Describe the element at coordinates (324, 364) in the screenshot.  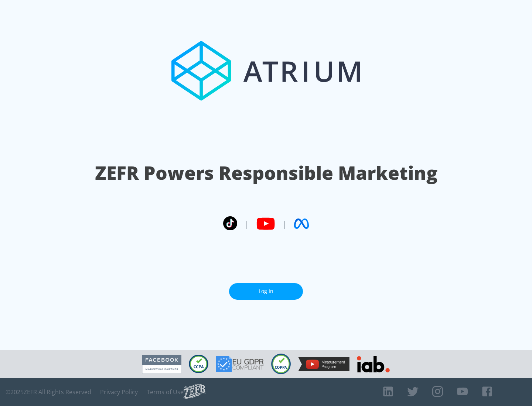
I see `img: YouTube Measurement Program` at that location.